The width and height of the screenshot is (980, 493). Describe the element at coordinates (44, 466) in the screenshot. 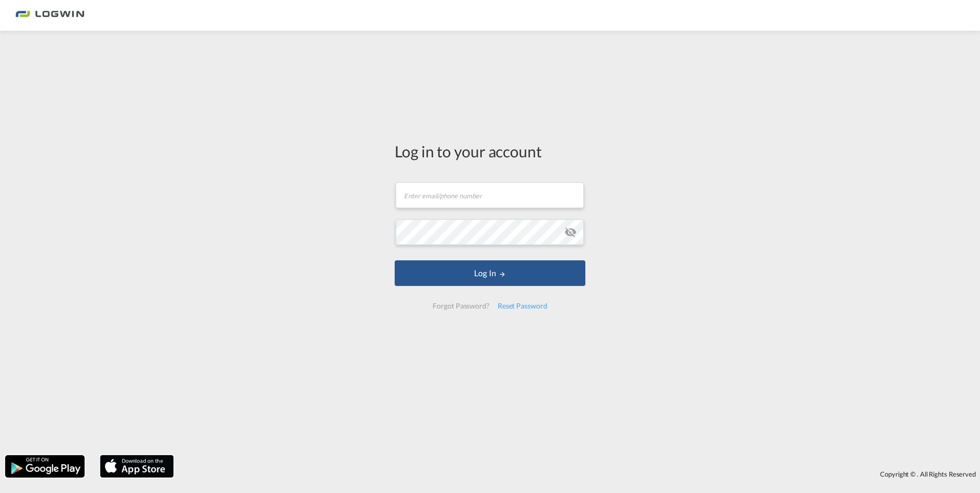

I see `img: google.png` at that location.